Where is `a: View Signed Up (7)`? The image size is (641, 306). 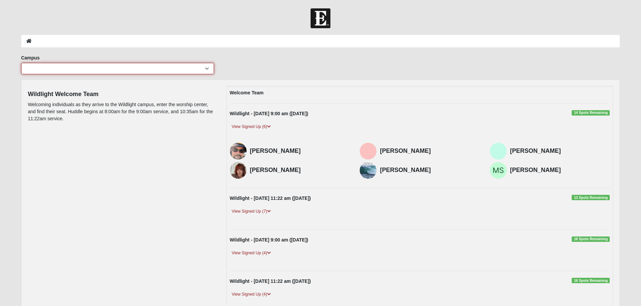
a: View Signed Up (7) is located at coordinates (251, 212).